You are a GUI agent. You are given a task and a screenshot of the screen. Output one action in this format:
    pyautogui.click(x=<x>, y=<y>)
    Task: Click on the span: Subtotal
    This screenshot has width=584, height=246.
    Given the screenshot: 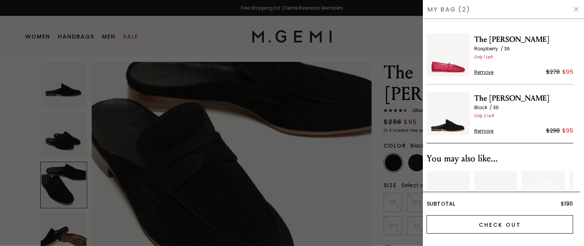 What is the action you would take?
    pyautogui.click(x=441, y=203)
    